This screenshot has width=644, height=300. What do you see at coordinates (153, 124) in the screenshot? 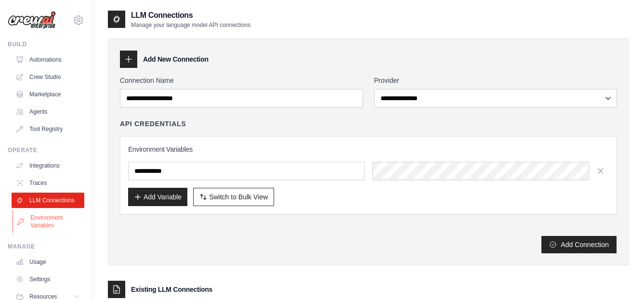
I see `h4: API Credentials` at bounding box center [153, 124].